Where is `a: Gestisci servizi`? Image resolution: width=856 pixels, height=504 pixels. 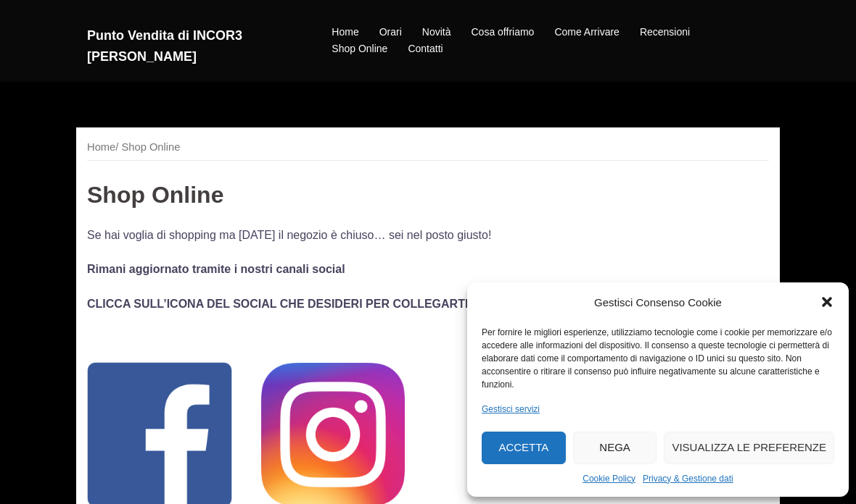
a: Gestisci servizi is located at coordinates (510, 409).